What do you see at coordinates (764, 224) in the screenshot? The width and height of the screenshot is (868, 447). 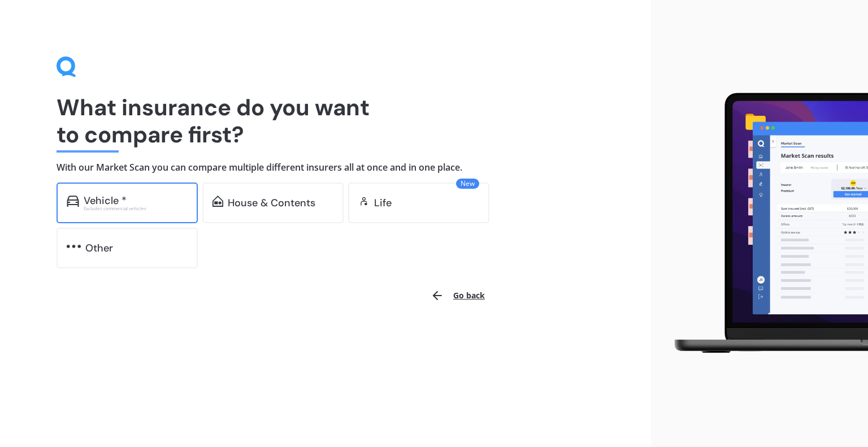 I see `img: laptop.webp` at bounding box center [764, 224].